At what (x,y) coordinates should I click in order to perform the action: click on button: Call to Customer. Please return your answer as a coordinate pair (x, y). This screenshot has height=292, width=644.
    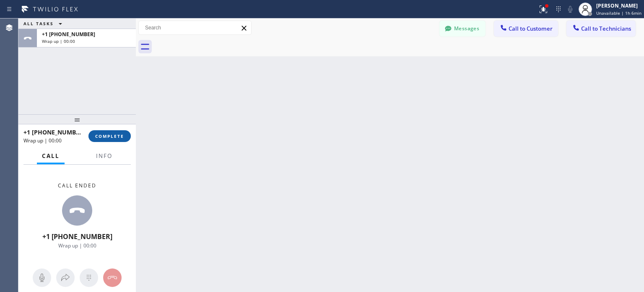
    Looking at the image, I should click on (527, 28).